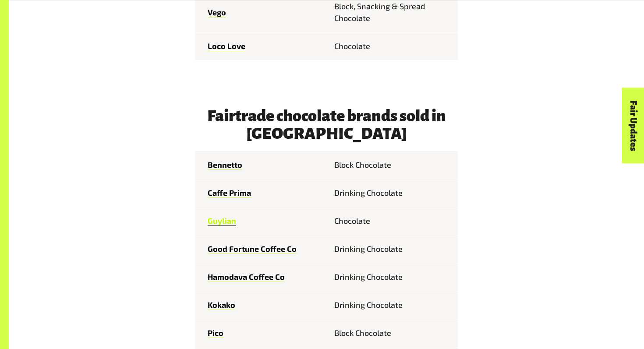 This screenshot has height=349, width=644. I want to click on a: Hamodava Coffee Co, so click(246, 277).